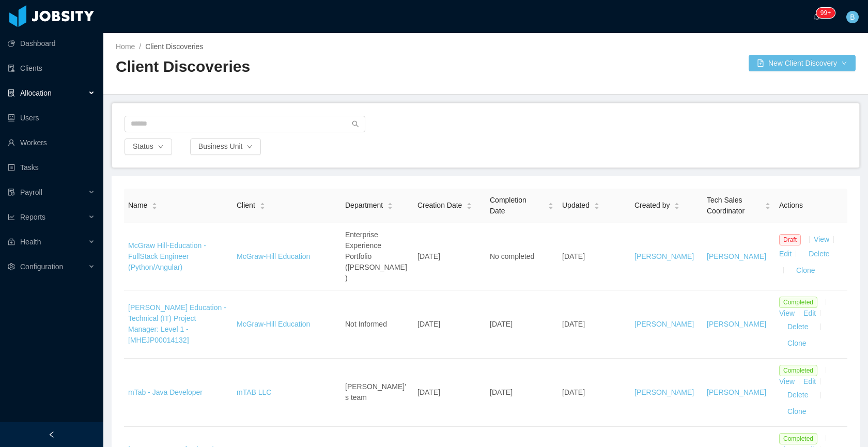 The width and height of the screenshot is (868, 447). What do you see at coordinates (226, 147) in the screenshot?
I see `button: Business Uniticon: down` at bounding box center [226, 147].